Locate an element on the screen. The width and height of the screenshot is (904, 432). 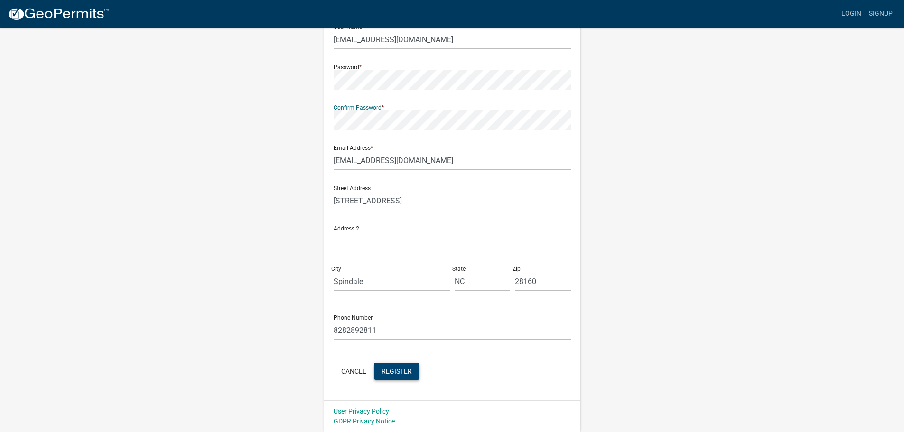
a: Signup is located at coordinates (881, 14).